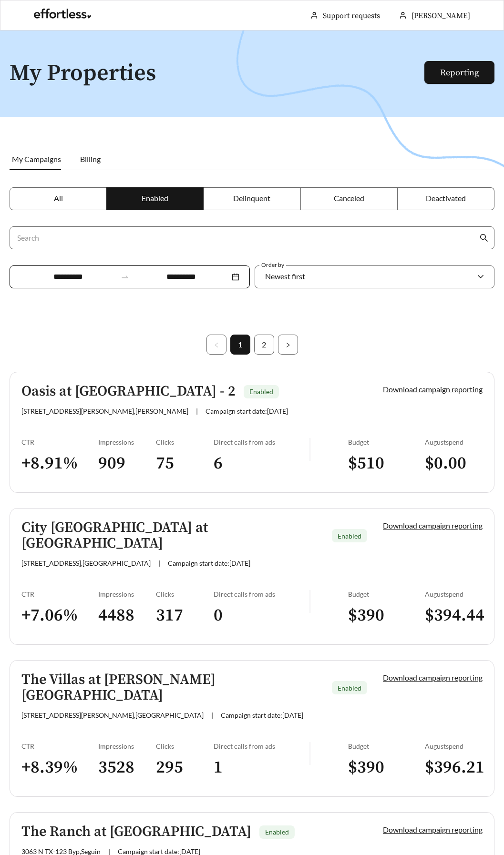  I want to click on span: Billing, so click(90, 159).